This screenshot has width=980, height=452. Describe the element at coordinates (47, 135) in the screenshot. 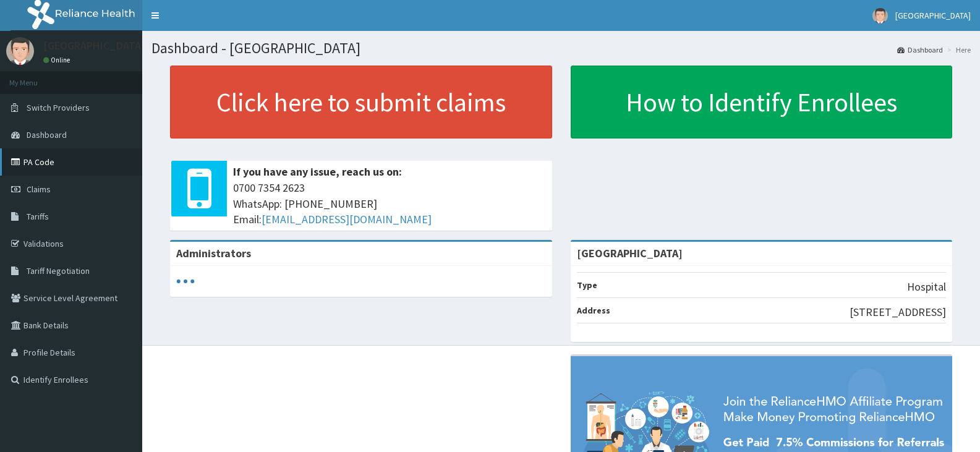

I see `span: Dashboard` at that location.